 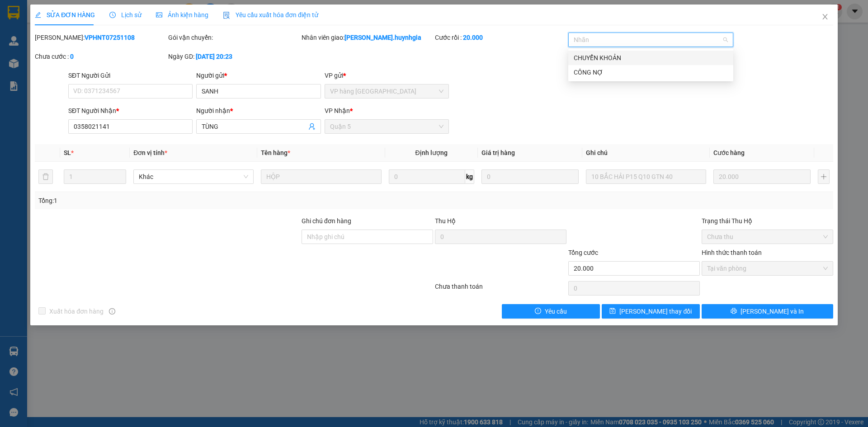 What do you see at coordinates (499, 153) in the screenshot?
I see `span: Giá trị hàng` at bounding box center [499, 153].